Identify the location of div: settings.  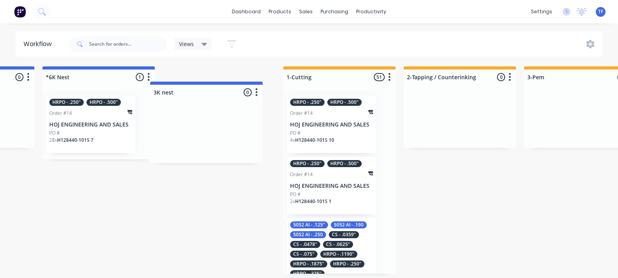
(541, 12).